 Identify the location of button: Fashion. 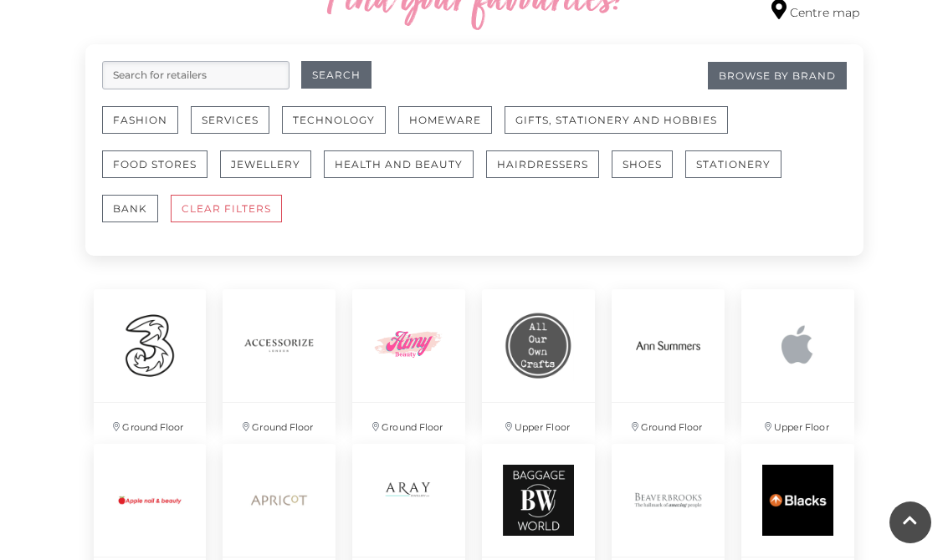
(140, 120).